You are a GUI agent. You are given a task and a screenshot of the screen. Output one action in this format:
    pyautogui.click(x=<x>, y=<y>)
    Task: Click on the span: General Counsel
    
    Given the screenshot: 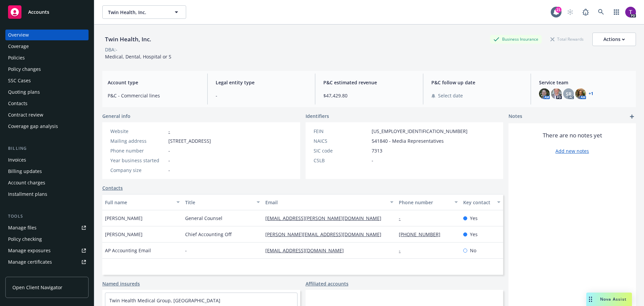 What is the action you would take?
    pyautogui.click(x=204, y=218)
    